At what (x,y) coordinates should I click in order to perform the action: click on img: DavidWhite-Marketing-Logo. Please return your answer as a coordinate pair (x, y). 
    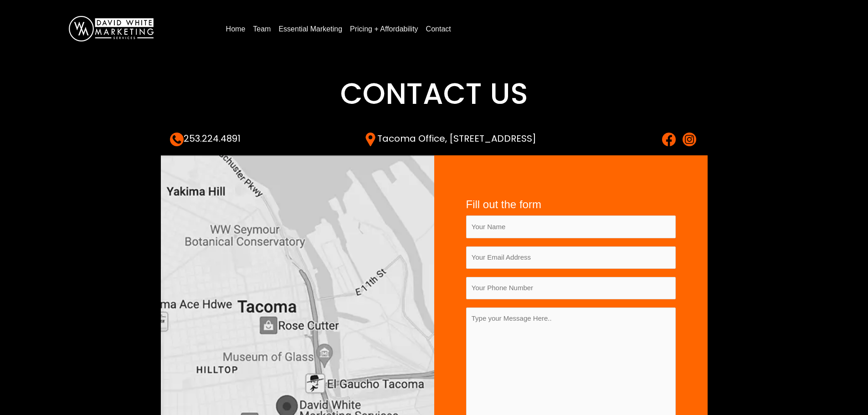
    Looking at the image, I should click on (111, 29).